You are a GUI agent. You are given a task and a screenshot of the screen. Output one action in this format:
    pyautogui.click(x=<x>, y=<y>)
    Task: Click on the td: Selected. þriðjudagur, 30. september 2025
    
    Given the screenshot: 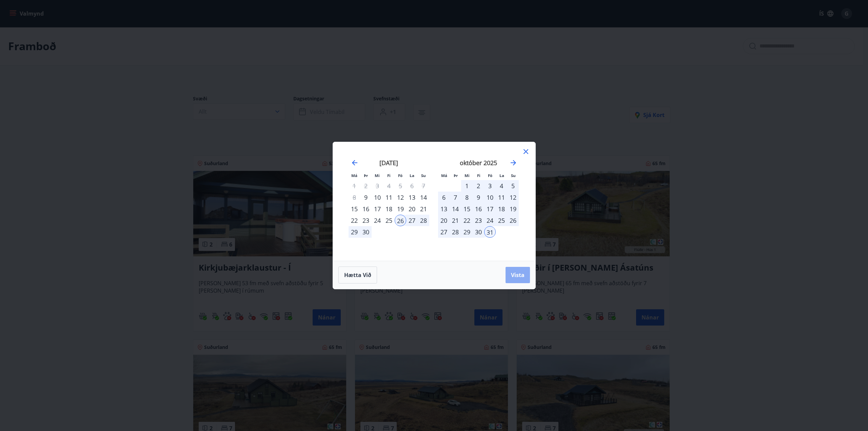 What is the action you would take?
    pyautogui.click(x=366, y=232)
    